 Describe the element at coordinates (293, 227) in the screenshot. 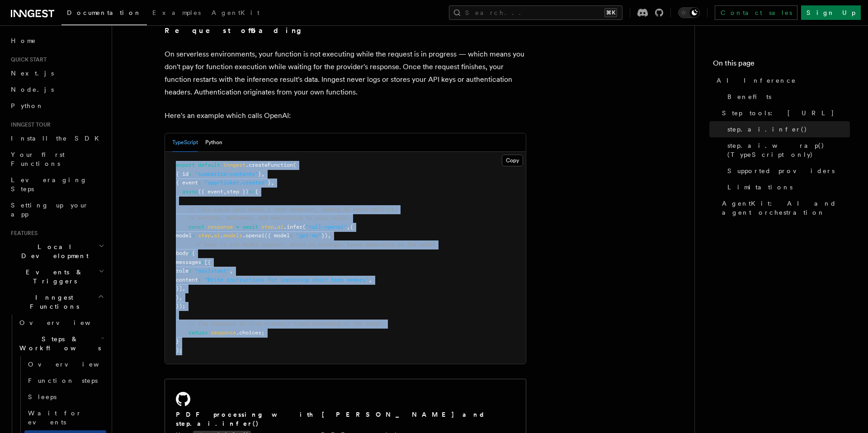

I see `span: .infer` at that location.